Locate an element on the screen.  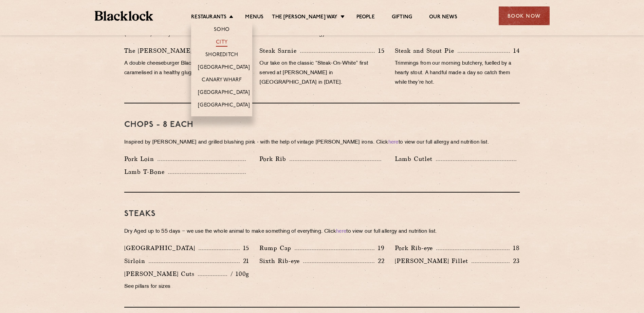
p: / 100g is located at coordinates (238, 274).